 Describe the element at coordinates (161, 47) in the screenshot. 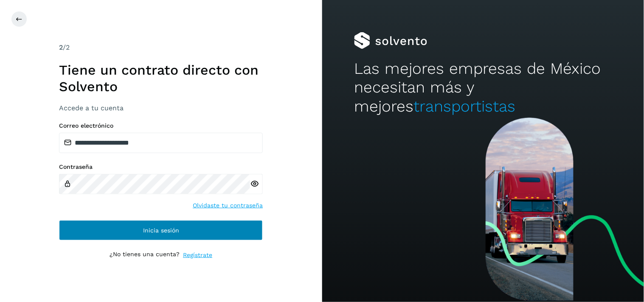

I see `div: /2` at that location.